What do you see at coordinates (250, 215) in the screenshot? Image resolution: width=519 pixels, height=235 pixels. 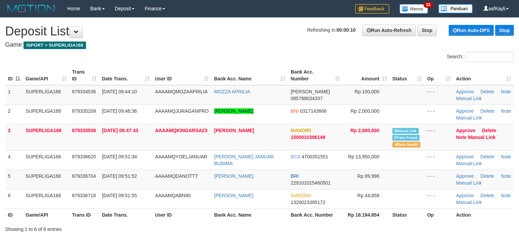 I see `th: Bank Acc. Name` at bounding box center [250, 215].